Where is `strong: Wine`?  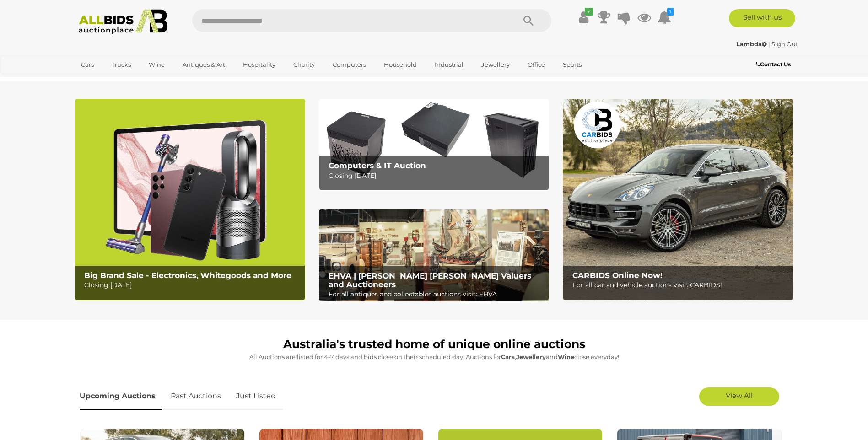 strong: Wine is located at coordinates (566, 357).